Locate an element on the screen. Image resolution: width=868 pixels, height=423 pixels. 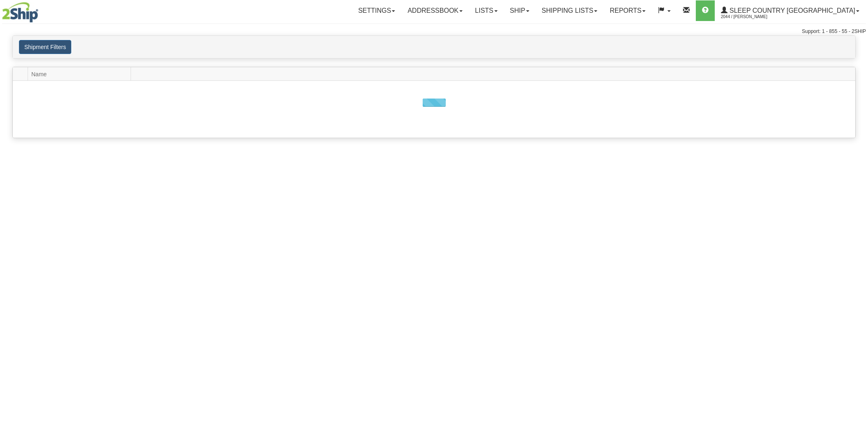
div: Support: 1 - 855 - 55 - 2SHIP is located at coordinates (434, 31).